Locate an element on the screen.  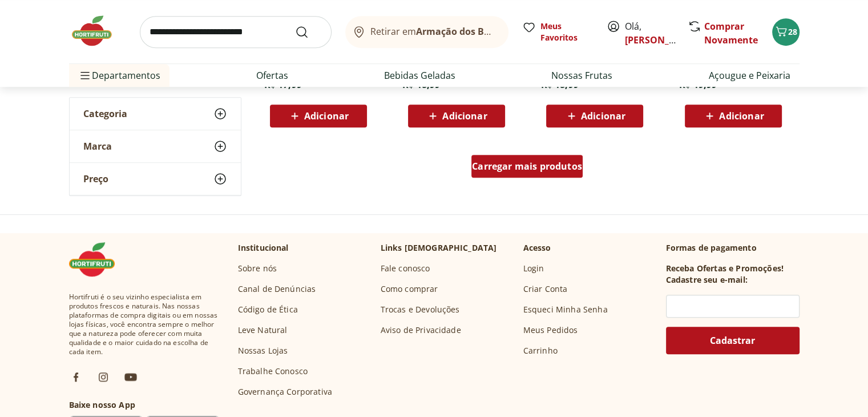
a: Açougue e Peixaria is located at coordinates (750, 76).